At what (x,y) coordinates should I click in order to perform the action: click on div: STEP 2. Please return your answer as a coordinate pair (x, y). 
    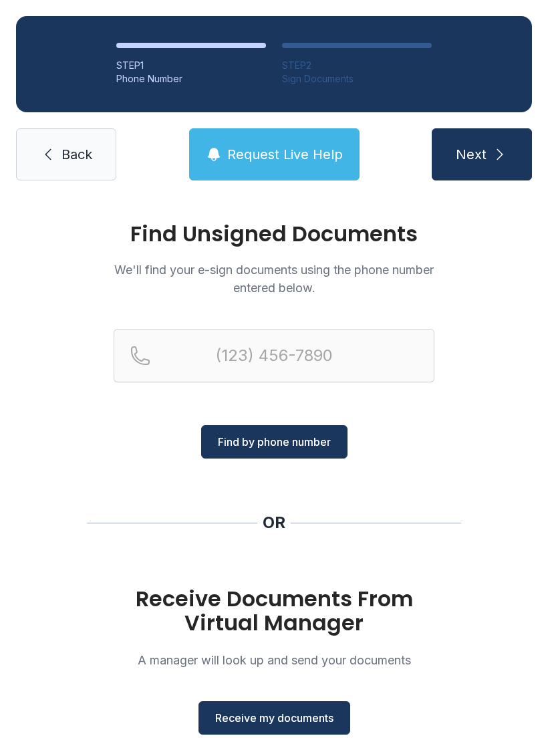
    Looking at the image, I should click on (357, 66).